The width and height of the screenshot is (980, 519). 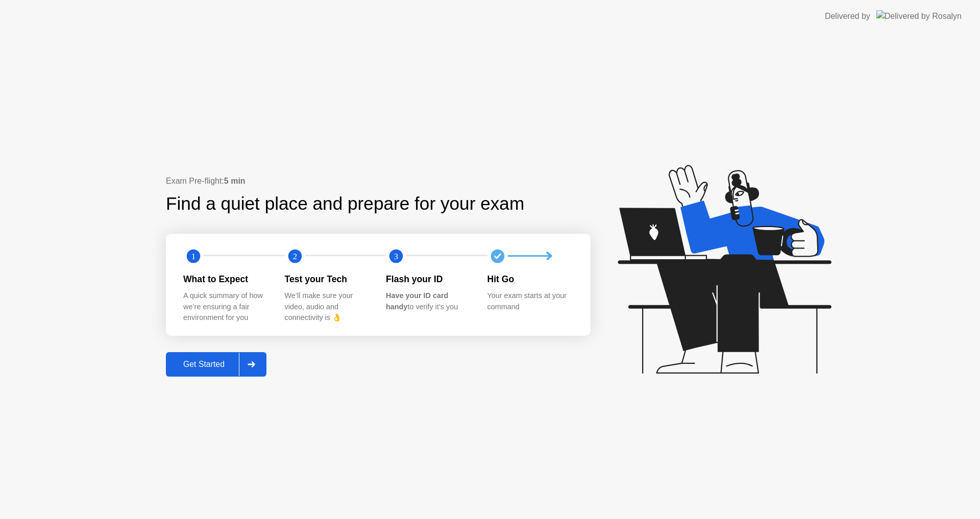 I want to click on img: Delivered by Rosalyn, so click(x=919, y=16).